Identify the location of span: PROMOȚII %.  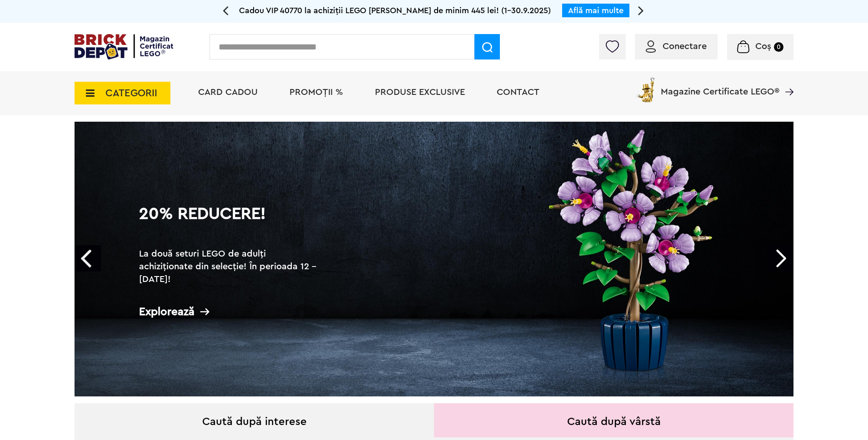
(316, 92).